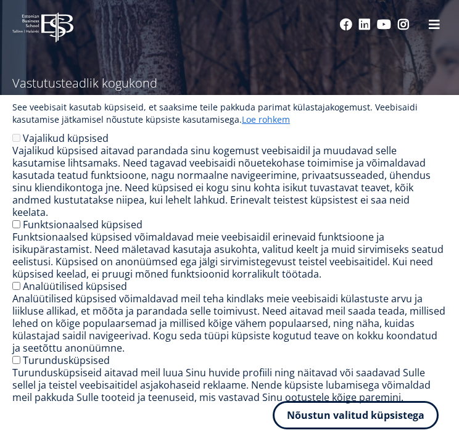 The image size is (459, 438). What do you see at coordinates (403, 25) in the screenshot?
I see `a: Instagram` at bounding box center [403, 25].